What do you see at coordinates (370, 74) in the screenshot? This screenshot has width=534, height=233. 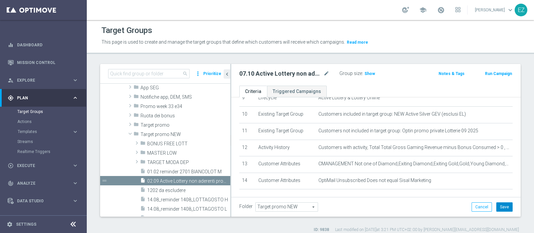 I see `span: Show` at bounding box center [370, 74].